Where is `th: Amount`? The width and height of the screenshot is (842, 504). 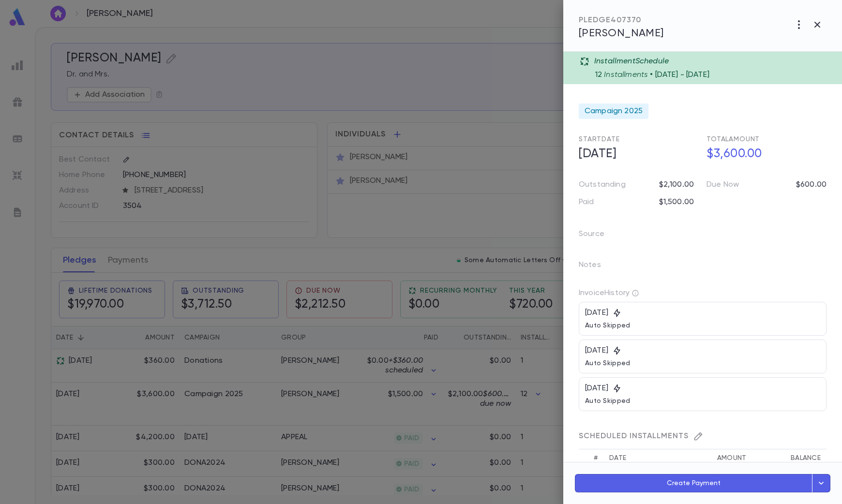 th: Amount is located at coordinates (716, 458).